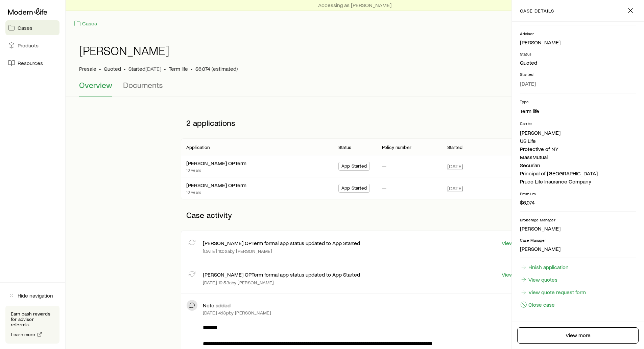 The image size is (644, 349). What do you see at coordinates (578, 165) in the screenshot?
I see `li: Securian` at bounding box center [578, 165].